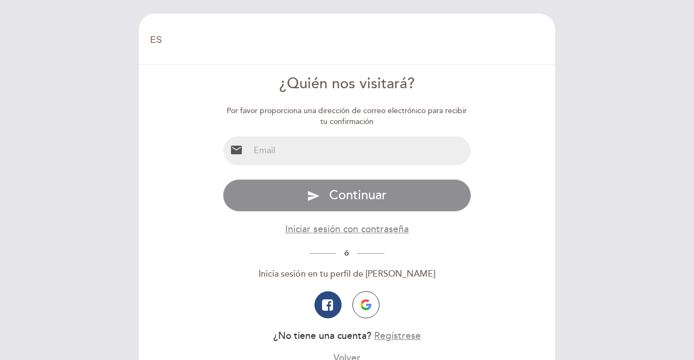 The image size is (694, 360). I want to click on span: ¿No tiene una cuenta?, so click(322, 336).